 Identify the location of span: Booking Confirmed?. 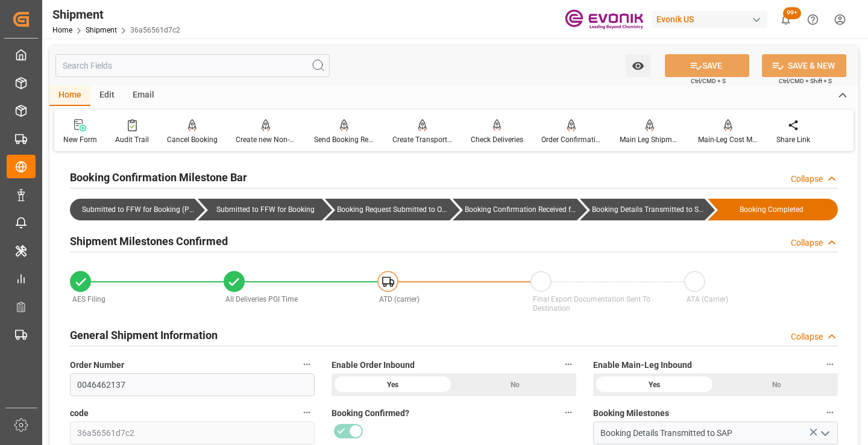
(370, 413).